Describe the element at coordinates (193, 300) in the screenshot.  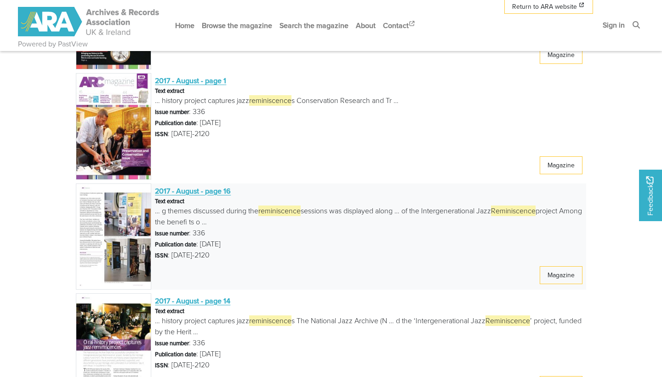
I see `span: 2017 - August - page 14` at that location.